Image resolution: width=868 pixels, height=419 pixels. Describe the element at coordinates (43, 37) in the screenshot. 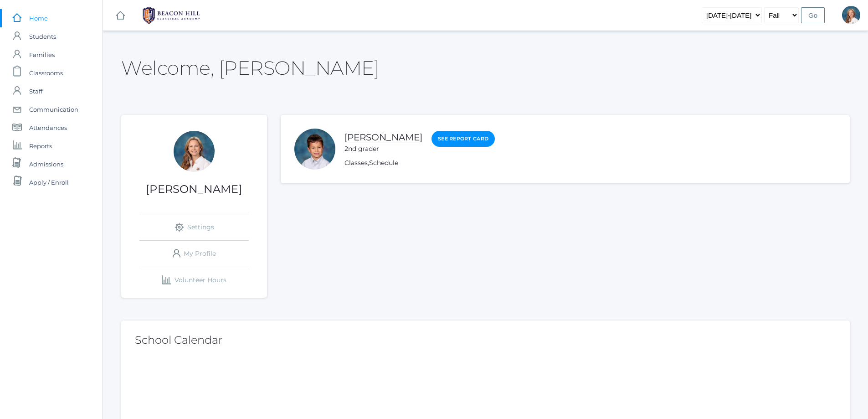

I see `span: Students` at that location.